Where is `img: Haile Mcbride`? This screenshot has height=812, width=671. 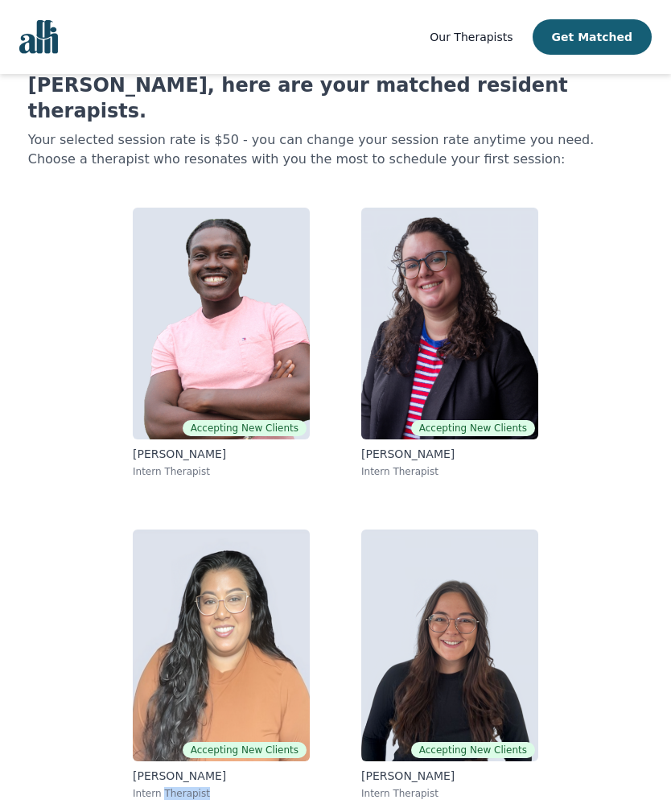 img: Haile Mcbride is located at coordinates (450, 645).